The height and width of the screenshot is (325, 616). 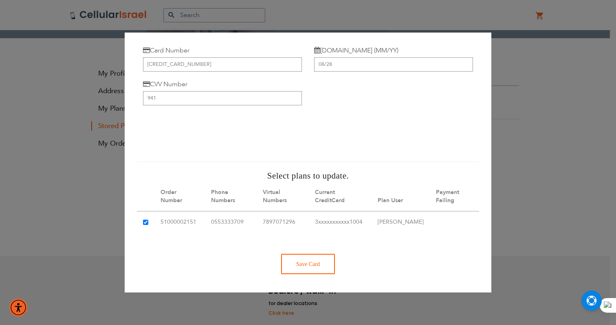 I want to click on label: CVV Number, so click(x=165, y=84).